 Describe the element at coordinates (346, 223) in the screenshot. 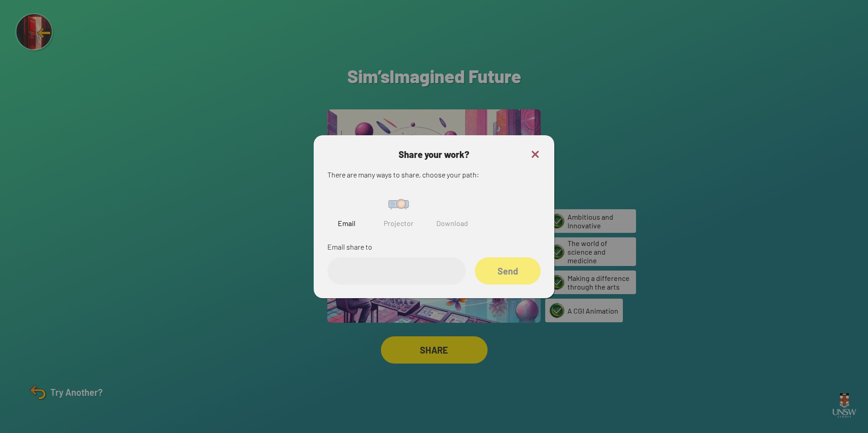

I see `span: Email` at that location.